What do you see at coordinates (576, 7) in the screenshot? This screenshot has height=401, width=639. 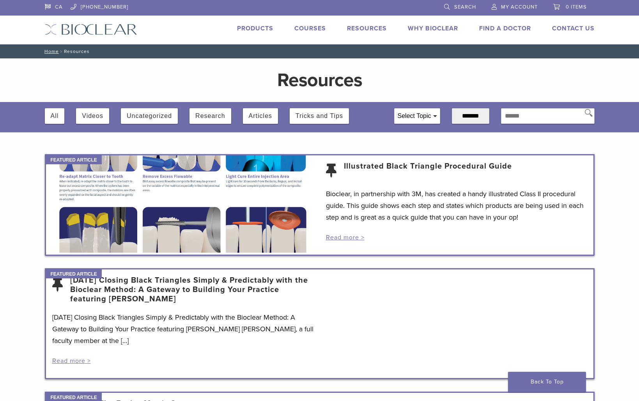 I see `span: 0 items` at bounding box center [576, 7].